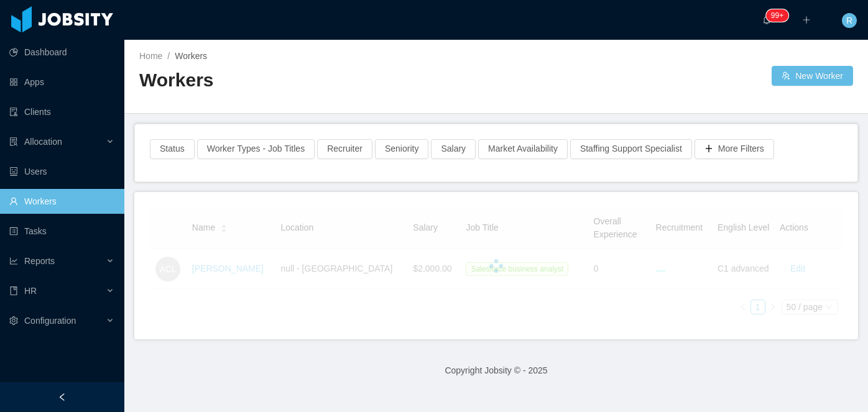  I want to click on i: icon: line-chart, so click(14, 261).